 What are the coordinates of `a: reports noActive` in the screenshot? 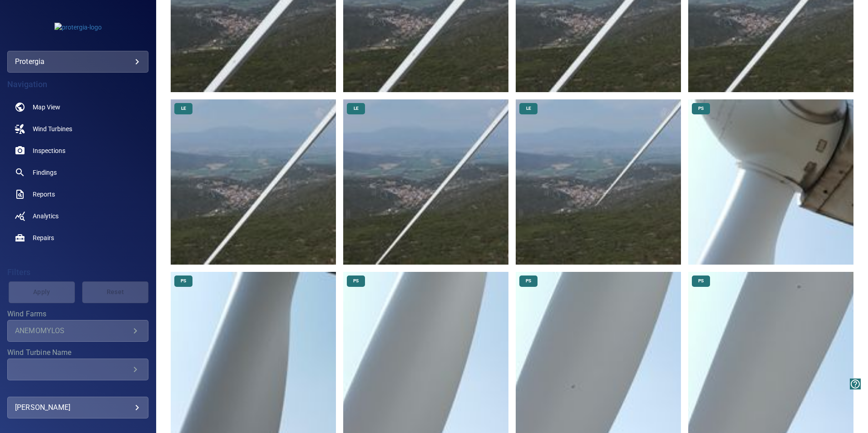 It's located at (77, 194).